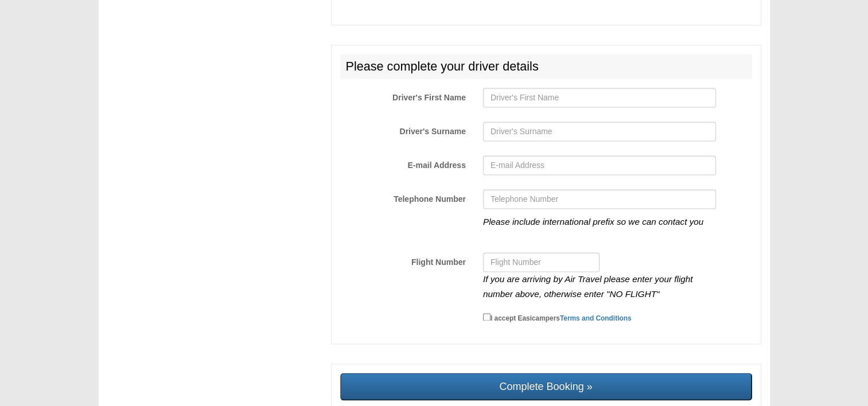 The width and height of the screenshot is (868, 406). What do you see at coordinates (599, 97) in the screenshot?
I see `input: Driver's First Name` at bounding box center [599, 97].